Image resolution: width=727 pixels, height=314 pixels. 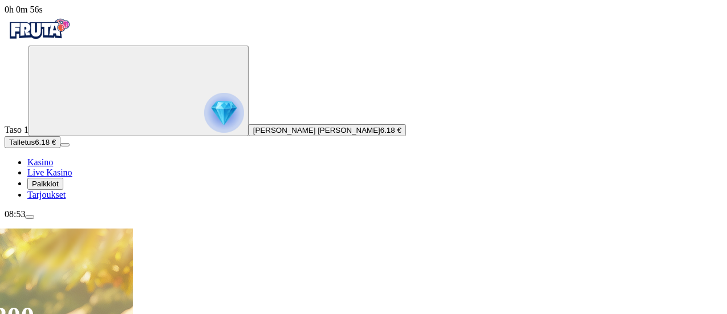 What do you see at coordinates (46, 194) in the screenshot?
I see `span: Tarjoukset` at bounding box center [46, 194].